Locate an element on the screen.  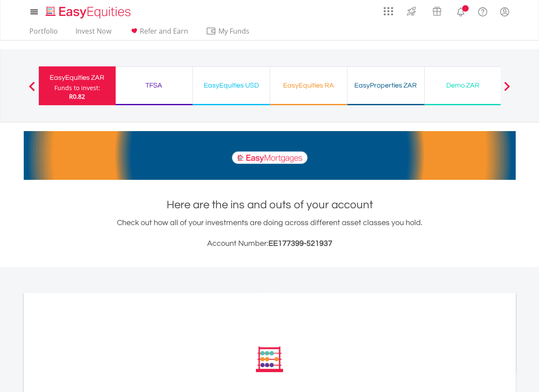
h1: Here are the ins and outs of your account is located at coordinates (270, 205).